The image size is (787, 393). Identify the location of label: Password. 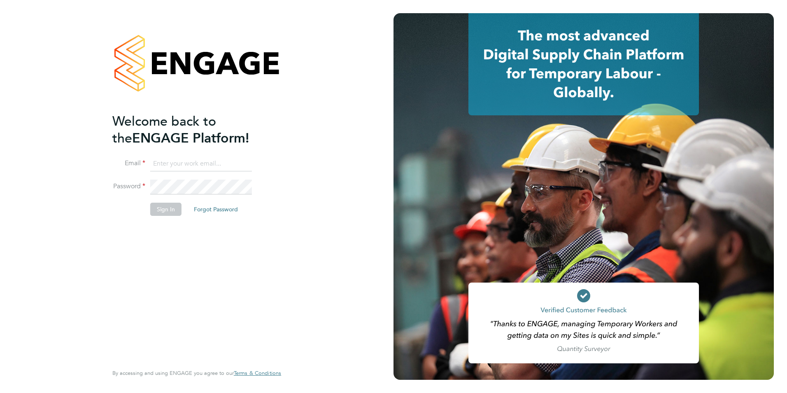
(129, 186).